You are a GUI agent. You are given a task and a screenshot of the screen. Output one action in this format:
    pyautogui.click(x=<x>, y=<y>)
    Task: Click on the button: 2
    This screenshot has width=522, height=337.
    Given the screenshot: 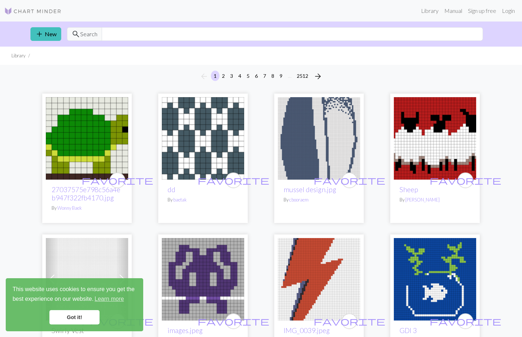 What is the action you would take?
    pyautogui.click(x=223, y=76)
    